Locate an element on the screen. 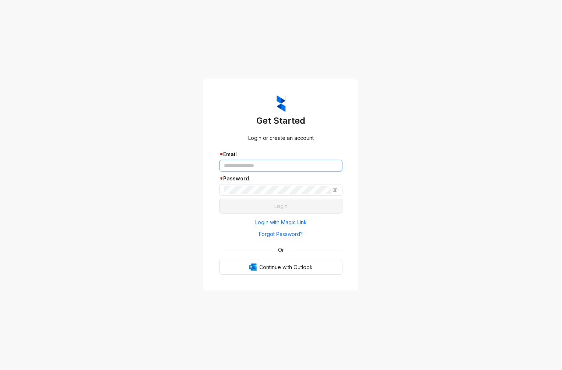 This screenshot has height=370, width=562. button: Login is located at coordinates (281, 206).